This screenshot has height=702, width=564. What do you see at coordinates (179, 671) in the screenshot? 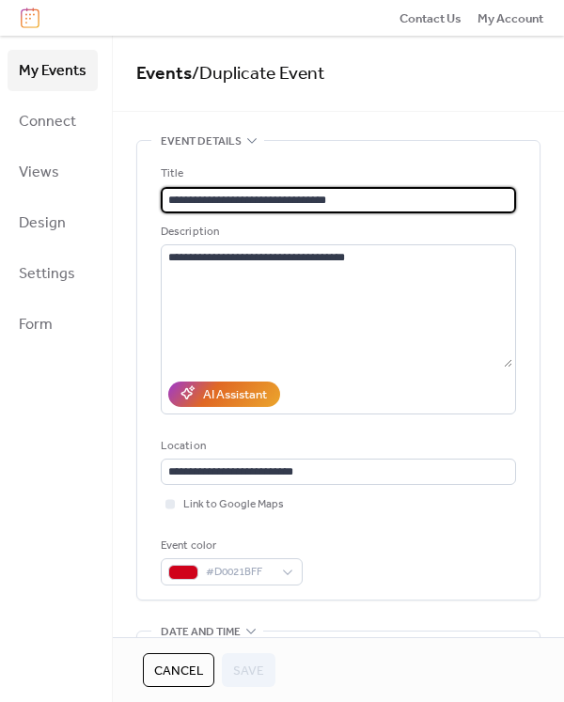
I see `span: Cancel` at bounding box center [179, 671].